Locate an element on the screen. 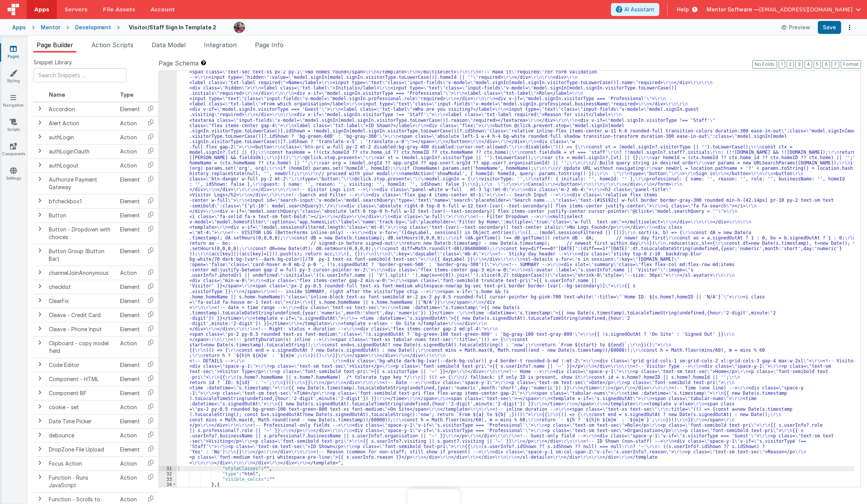 The image size is (867, 504). h4: Visitor/Staff Sign In Template 2 is located at coordinates (172, 27).